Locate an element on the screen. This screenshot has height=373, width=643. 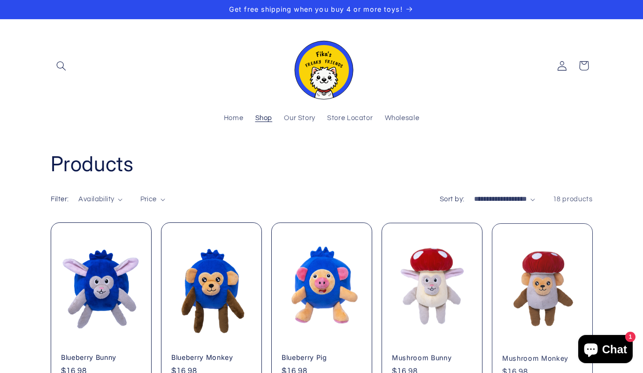
summary: Availability (0 selected) is located at coordinates (100, 199).